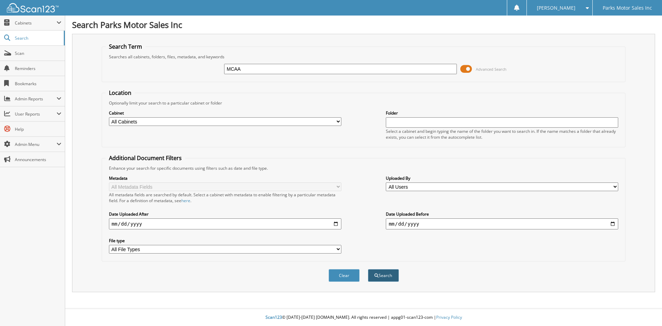 This screenshot has height=326, width=662. Describe the element at coordinates (36, 23) in the screenshot. I see `span: Cabinets` at that location.